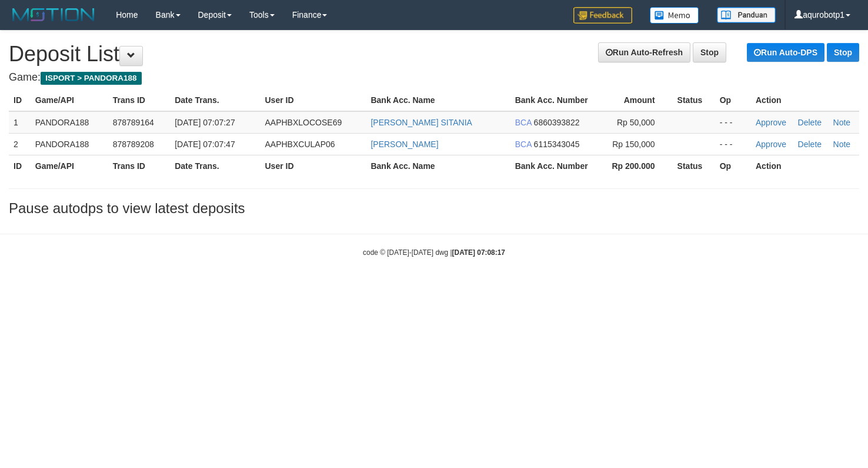 Image resolution: width=868 pixels, height=468 pixels. Describe the element at coordinates (300, 144) in the screenshot. I see `span: AAPHBXCULAP06` at that location.